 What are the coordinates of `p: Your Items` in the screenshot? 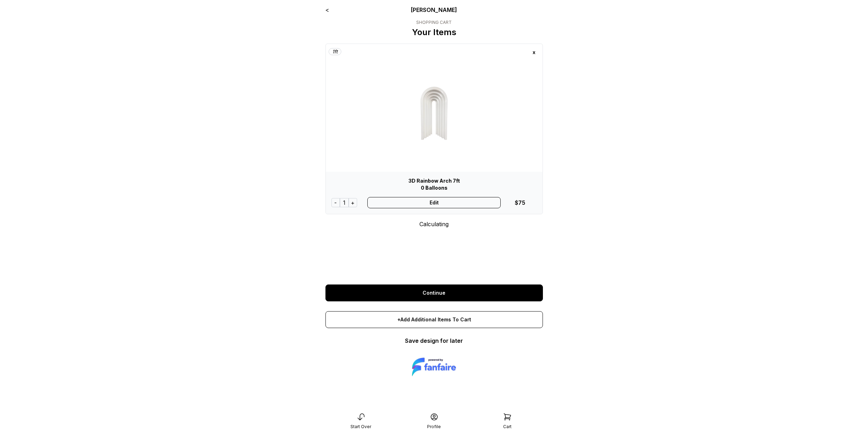 It's located at (434, 32).